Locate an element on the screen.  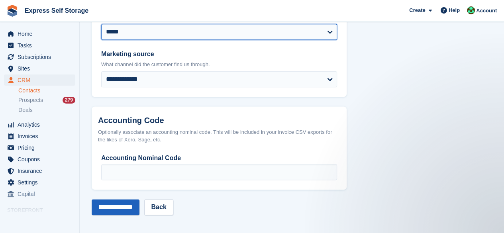
span: Create is located at coordinates (418, 10).